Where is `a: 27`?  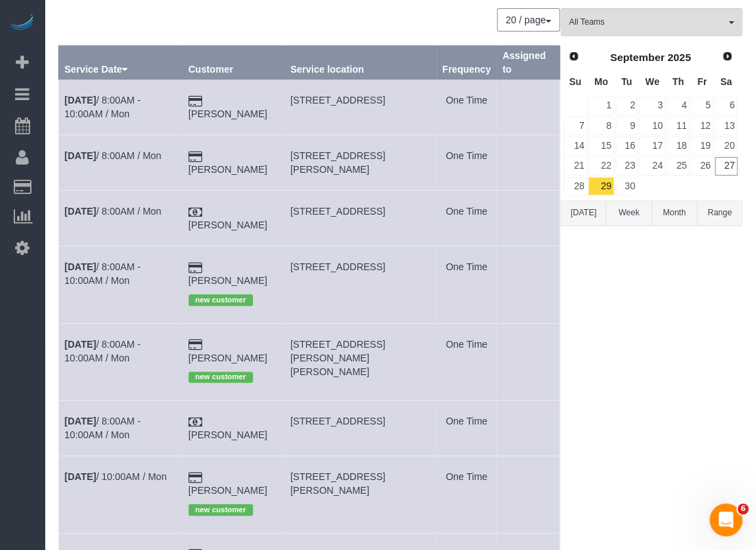
a: 27 is located at coordinates (726, 166).